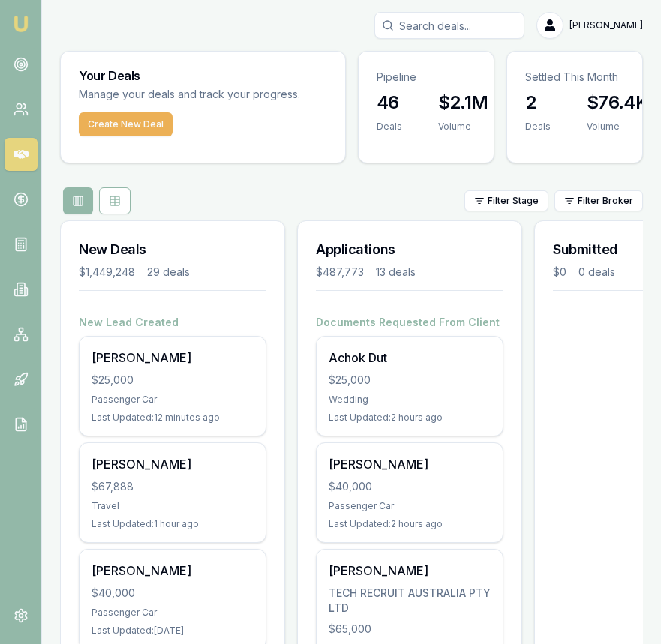  Describe the element at coordinates (172, 525) in the screenshot. I see `div: Last Updated: 1 hour ago` at that location.